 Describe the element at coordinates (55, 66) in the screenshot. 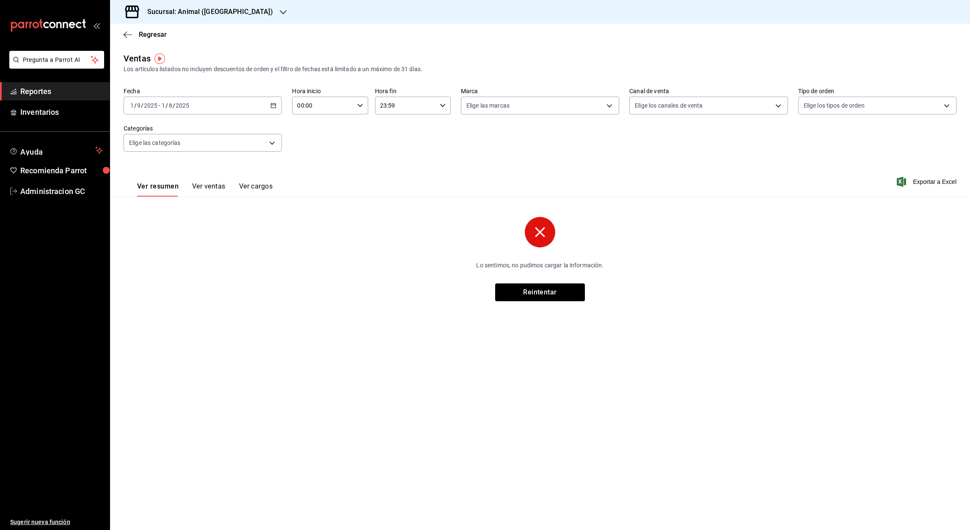

I see `a: Pregunta a Parrot AI` at that location.